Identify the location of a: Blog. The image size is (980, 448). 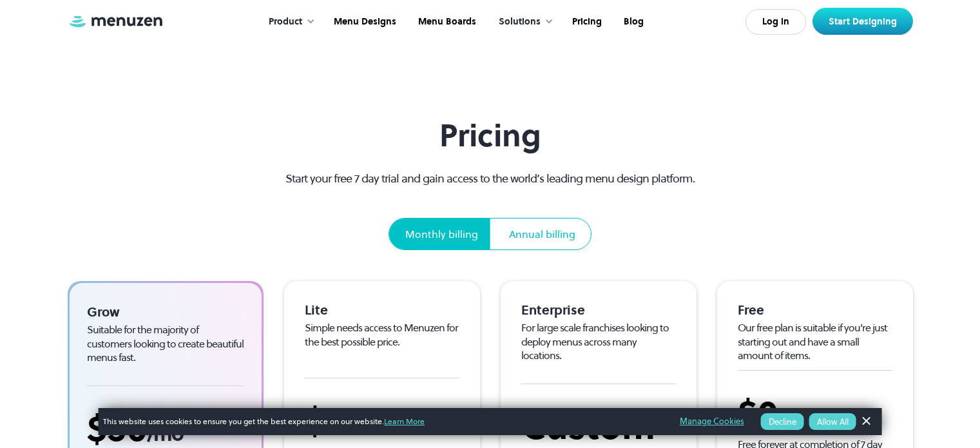
(632, 22).